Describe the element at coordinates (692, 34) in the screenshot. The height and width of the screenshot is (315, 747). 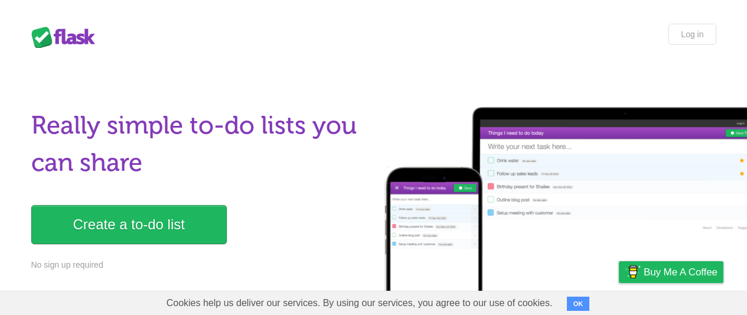
I see `a: Log in` at that location.